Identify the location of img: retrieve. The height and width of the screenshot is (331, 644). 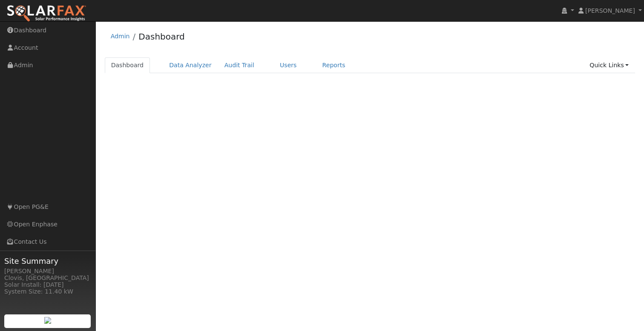
(48, 320).